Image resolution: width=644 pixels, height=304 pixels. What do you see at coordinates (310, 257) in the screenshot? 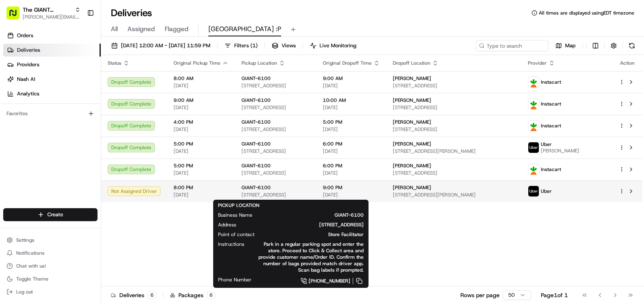
I see `span: Park in a regular parking spot and enter the store. Proceed to Click & Collect area and provide c...` at bounding box center [310, 257].